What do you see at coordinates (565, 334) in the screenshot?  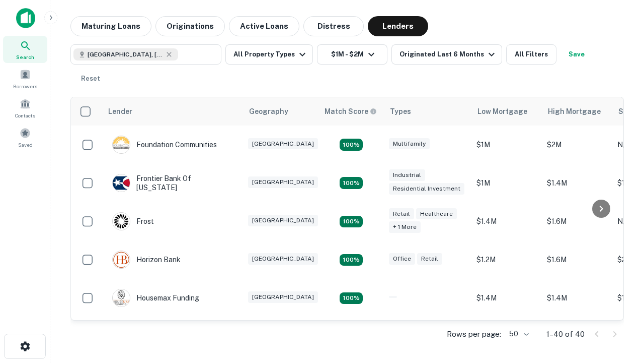 I see `p: 1–40 of 40` at bounding box center [565, 334].